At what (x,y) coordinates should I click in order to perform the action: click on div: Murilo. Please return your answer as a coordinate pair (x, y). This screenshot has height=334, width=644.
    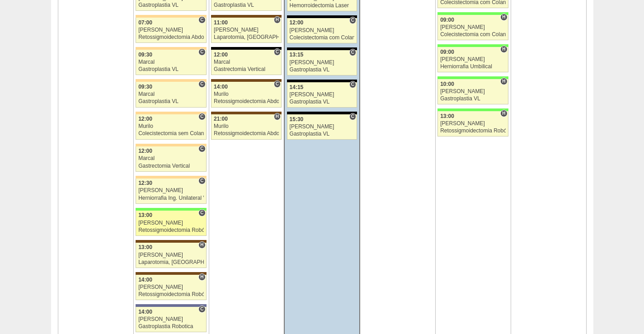
    Looking at the image, I should click on (246, 94).